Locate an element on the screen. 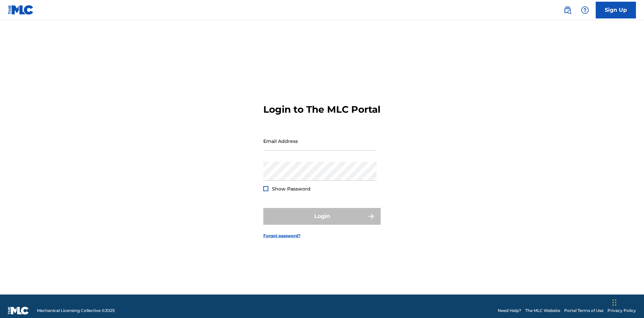 This screenshot has width=644, height=318. a: Portal Terms of Use is located at coordinates (583, 310).